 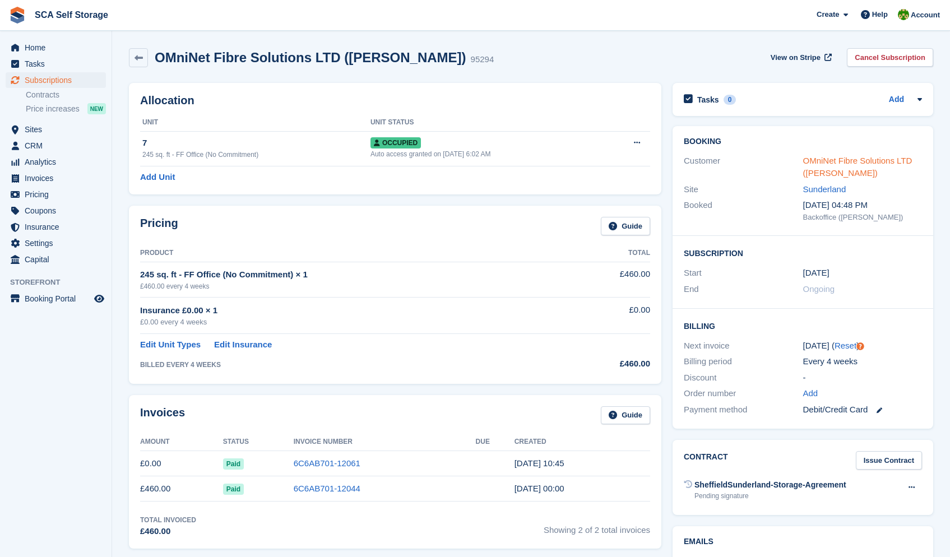 I want to click on span: Home, so click(x=58, y=48).